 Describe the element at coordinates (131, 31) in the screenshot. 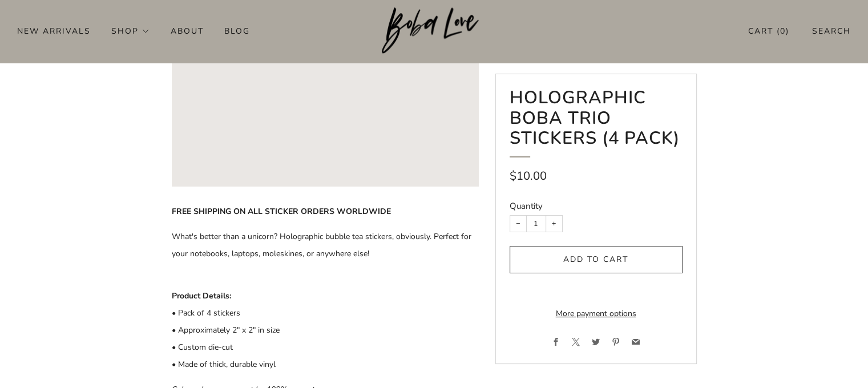

I see `summary: Shop` at that location.